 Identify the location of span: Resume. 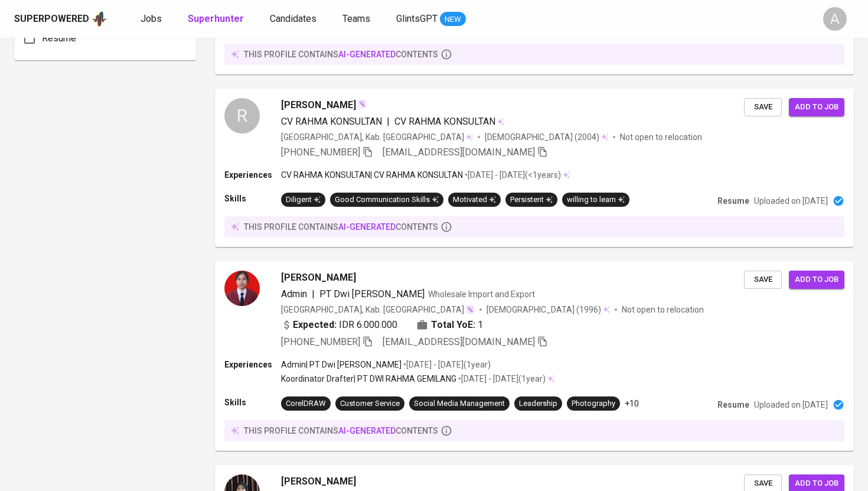
(59, 38).